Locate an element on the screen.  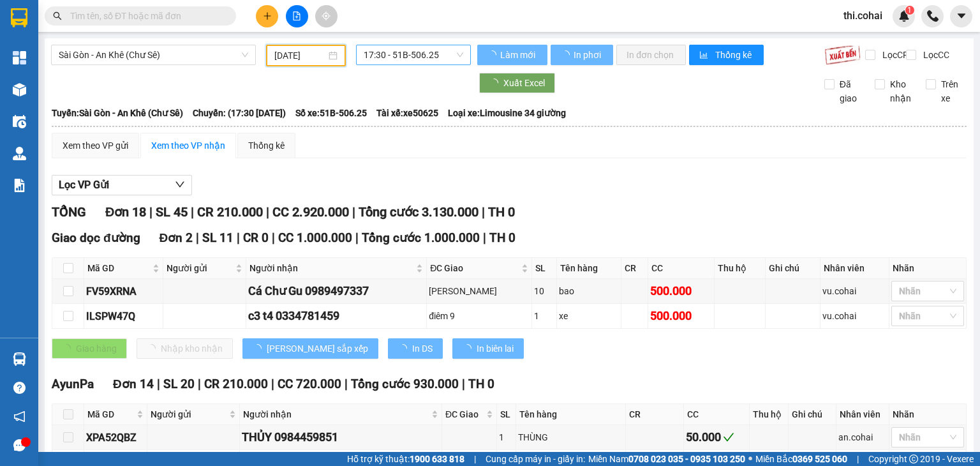
b: Tuyến: Sài Gòn - An Khê (Chư Sê) is located at coordinates (118, 113).